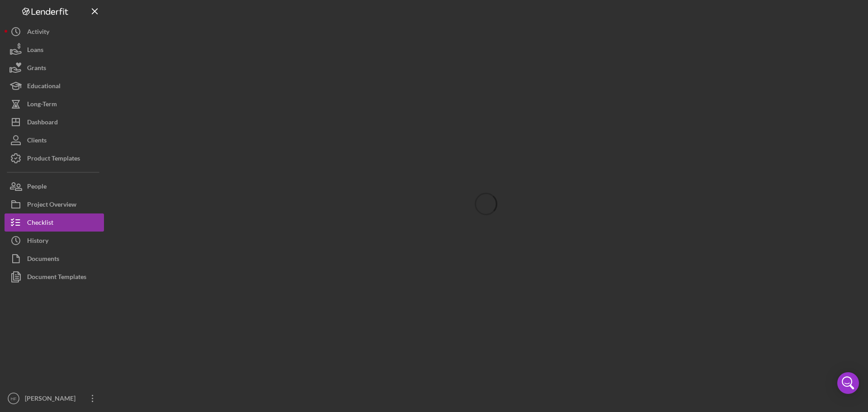 This screenshot has width=868, height=412. What do you see at coordinates (54, 104) in the screenshot?
I see `a: Long-Term` at bounding box center [54, 104].